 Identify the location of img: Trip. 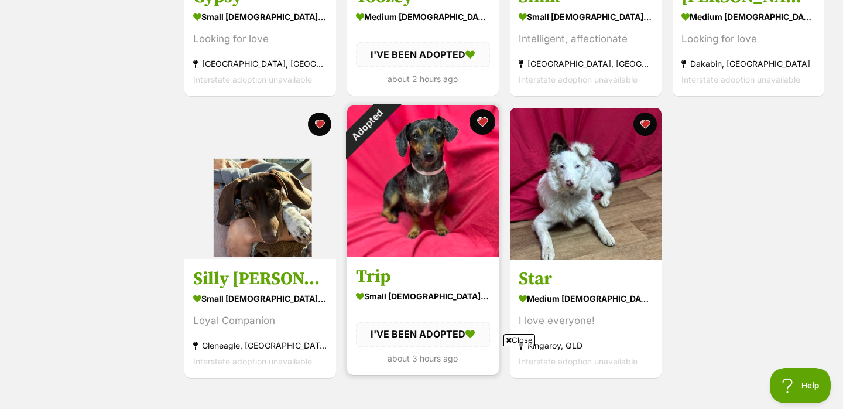
(423, 181).